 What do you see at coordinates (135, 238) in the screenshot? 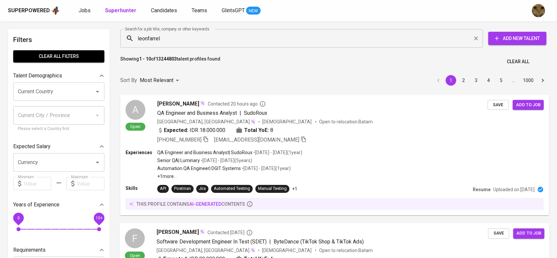
I see `div: F` at bounding box center [135, 238].